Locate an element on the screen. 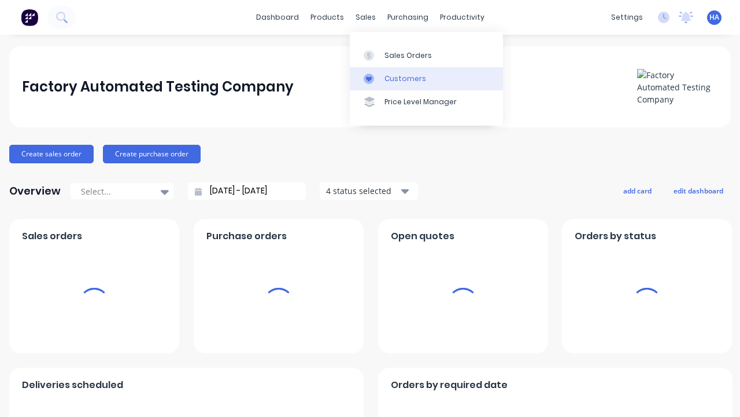  span: Deliveries scheduled is located at coordinates (72, 385).